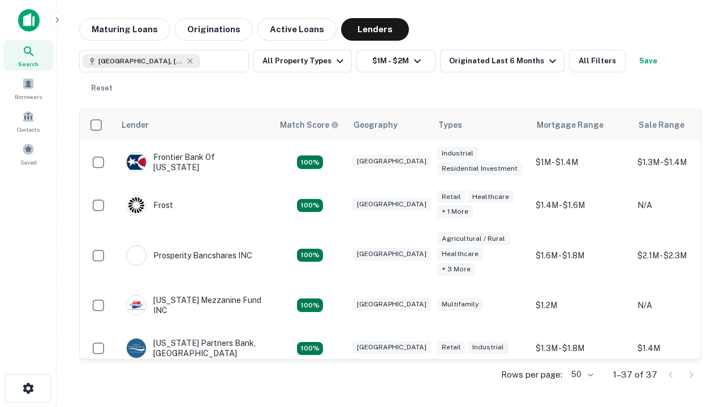  What do you see at coordinates (303, 61) in the screenshot?
I see `button: All Property Types` at bounding box center [303, 61].